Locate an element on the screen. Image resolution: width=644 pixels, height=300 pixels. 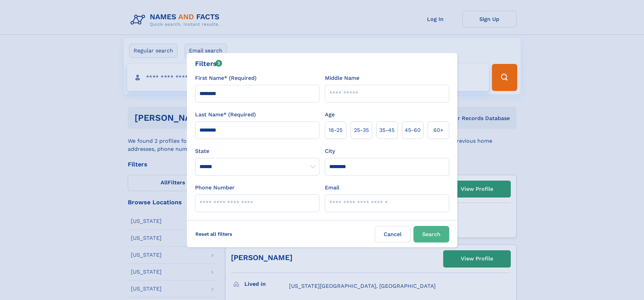
label: Age is located at coordinates (330, 114).